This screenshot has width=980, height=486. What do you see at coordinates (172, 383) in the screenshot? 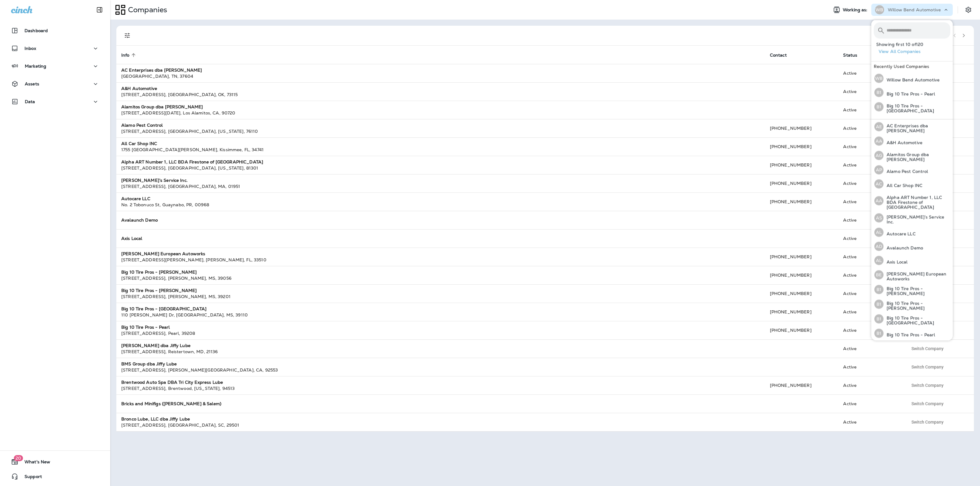
I see `strong: Brentwood Auto Spa DBA Tri City Express Lube` at bounding box center [172, 383].